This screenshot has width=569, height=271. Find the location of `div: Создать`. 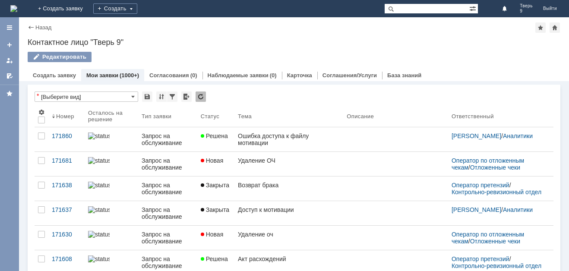

div: Создать is located at coordinates (115, 9).